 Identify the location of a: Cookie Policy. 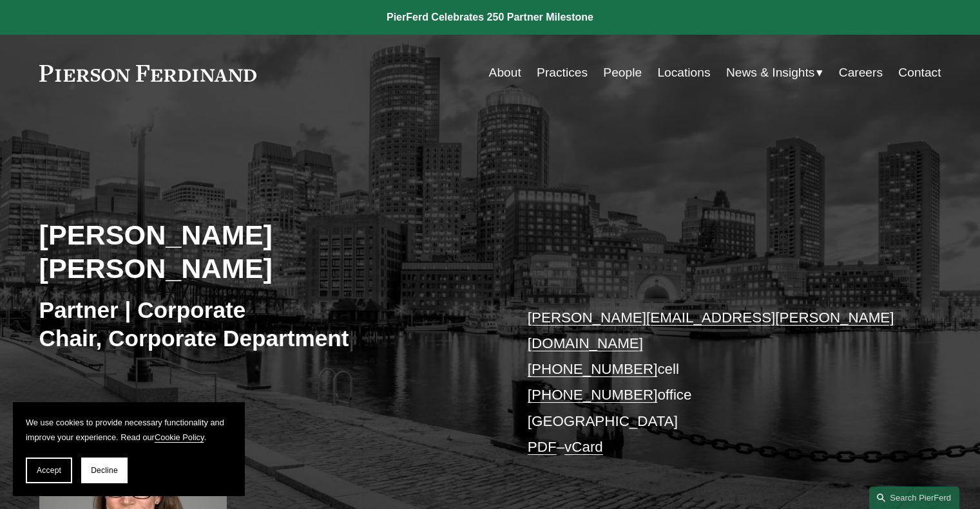
(179, 437).